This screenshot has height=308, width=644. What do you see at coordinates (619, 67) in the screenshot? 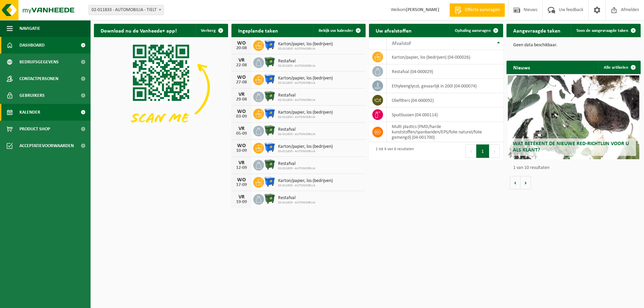
I see `a: Alle artikelen` at bounding box center [619, 67].